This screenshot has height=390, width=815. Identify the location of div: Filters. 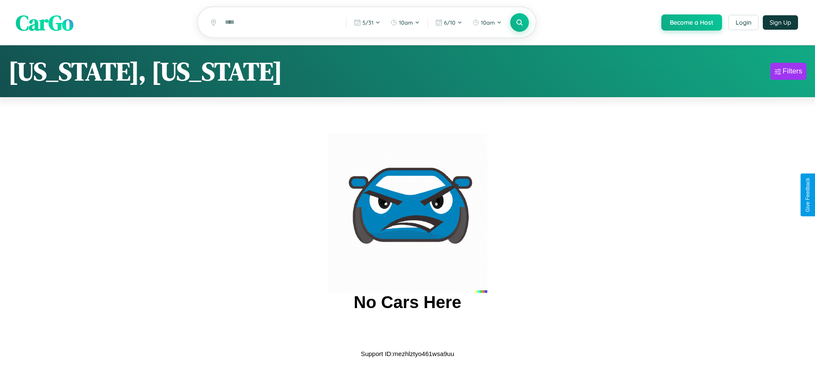
(792, 71).